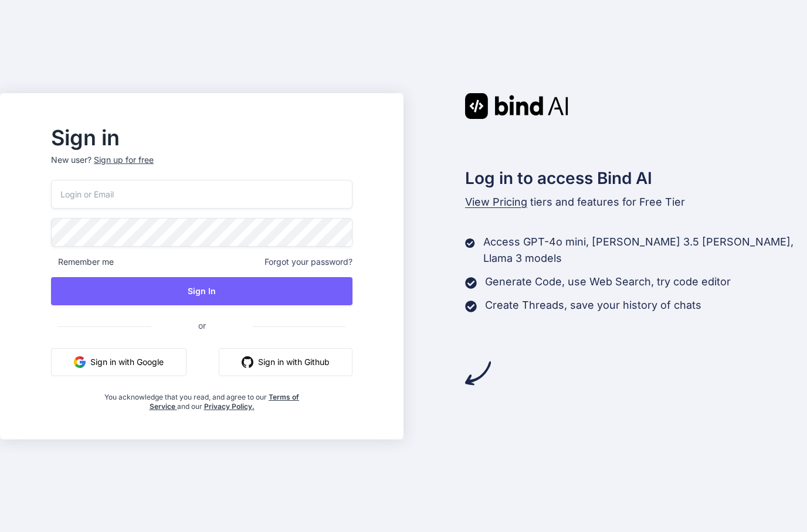 This screenshot has width=807, height=532. Describe the element at coordinates (201, 292) in the screenshot. I see `button: Sign In` at that location.